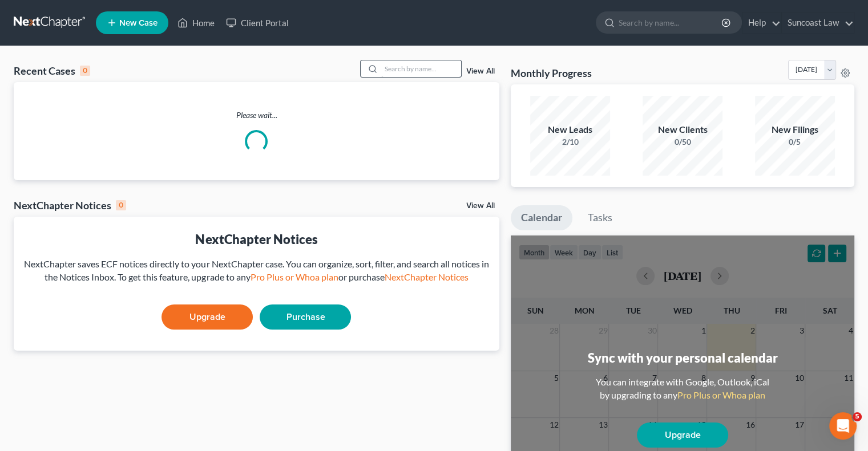 The width and height of the screenshot is (868, 451). I want to click on p: Please wait..., so click(256, 115).